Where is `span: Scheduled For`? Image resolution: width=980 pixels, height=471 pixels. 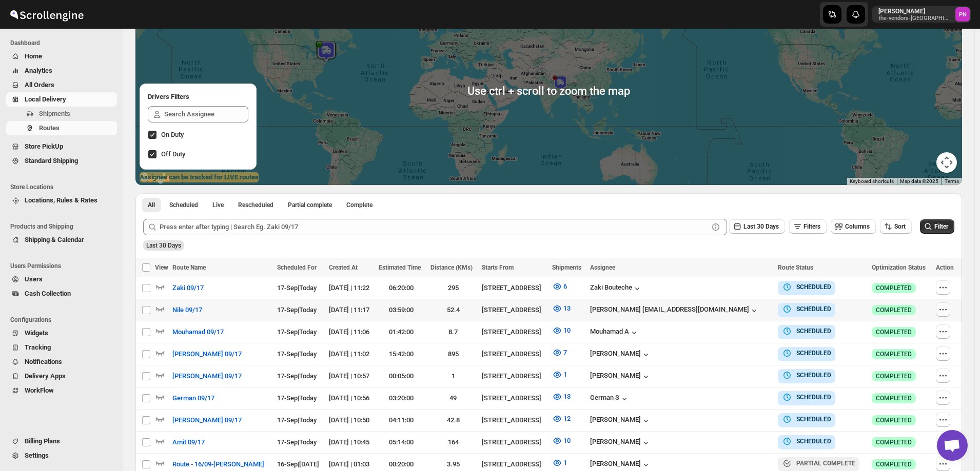
span: Scheduled For is located at coordinates (297, 268).